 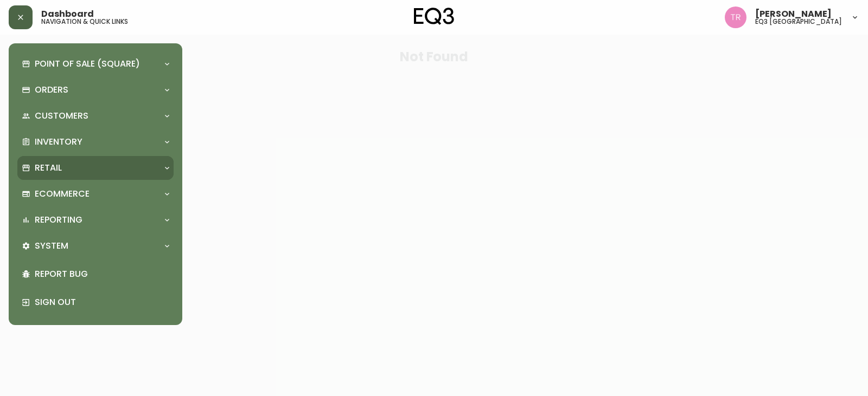 I want to click on div: Ecommerce, so click(x=96, y=194).